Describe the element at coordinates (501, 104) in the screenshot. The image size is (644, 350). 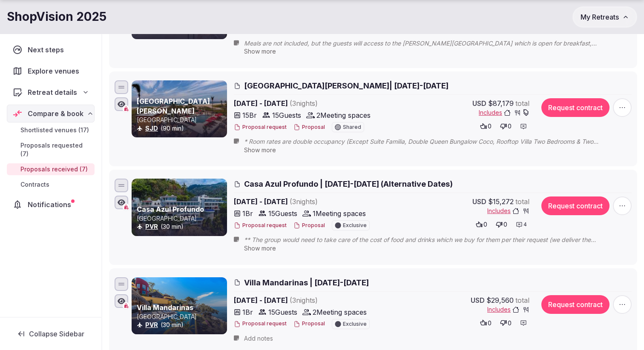
I see `span: $87,179` at that location.